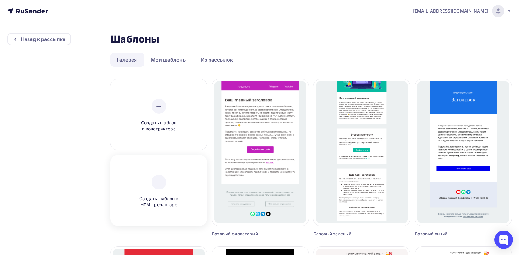  What do you see at coordinates (217, 60) in the screenshot?
I see `a: Из рассылок` at bounding box center [217, 60].